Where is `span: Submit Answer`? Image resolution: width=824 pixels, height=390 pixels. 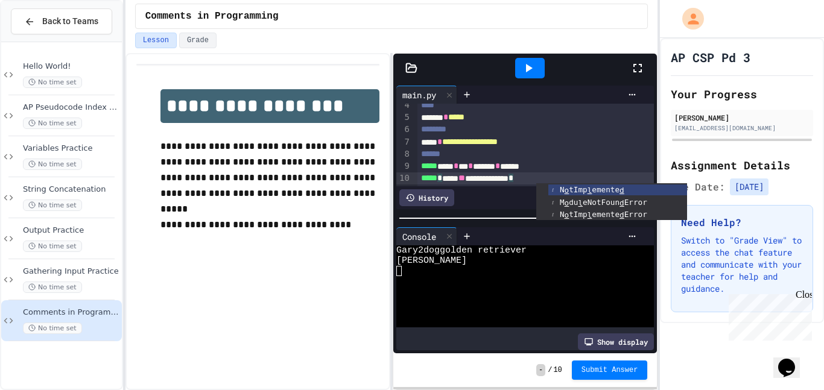
span: Submit Answer is located at coordinates (610, 371).